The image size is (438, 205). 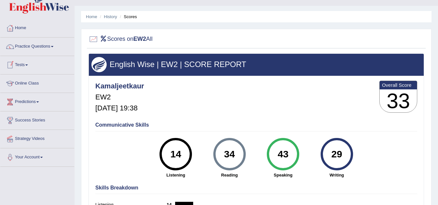 I want to click on img: wings.png, so click(x=99, y=64).